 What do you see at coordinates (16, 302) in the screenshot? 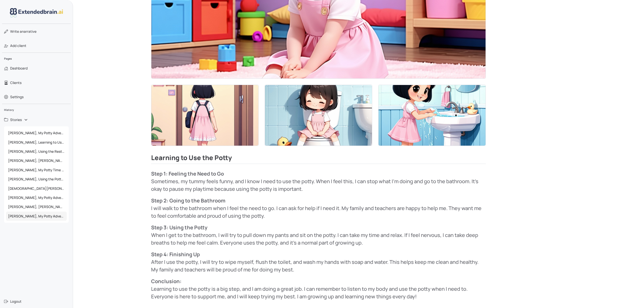
I see `span: Logout` at bounding box center [16, 302].